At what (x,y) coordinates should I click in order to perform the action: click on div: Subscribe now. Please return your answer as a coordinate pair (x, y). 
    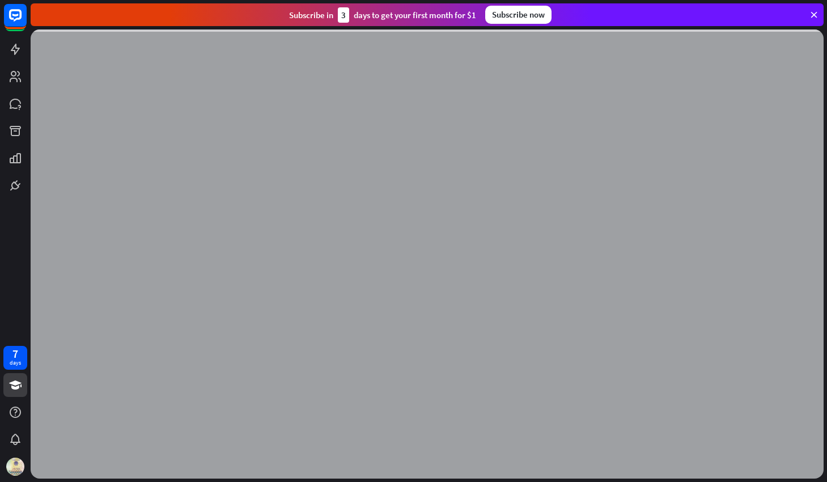
    Looking at the image, I should click on (518, 15).